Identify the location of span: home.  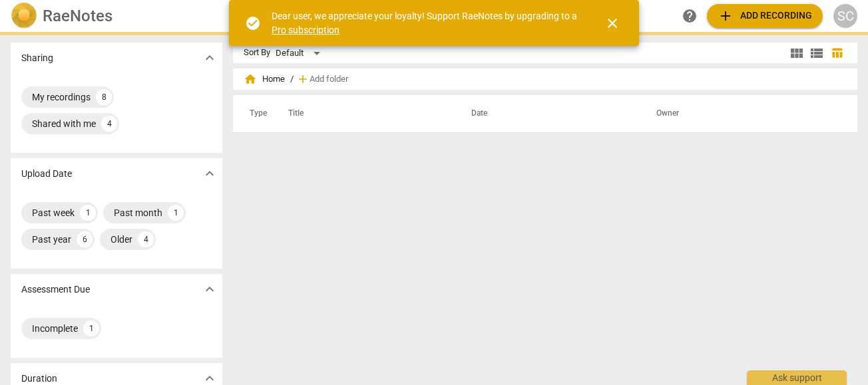
(251, 79).